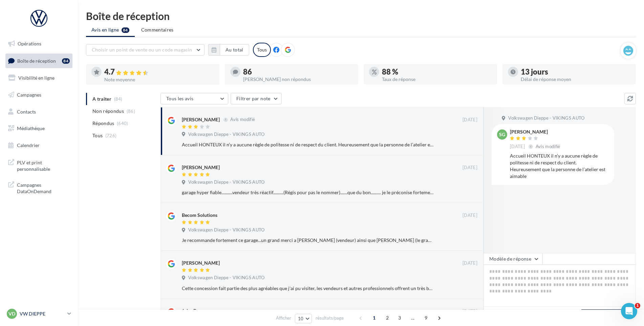 The image size is (644, 326). I want to click on div: Becom Solutions, so click(200, 215).